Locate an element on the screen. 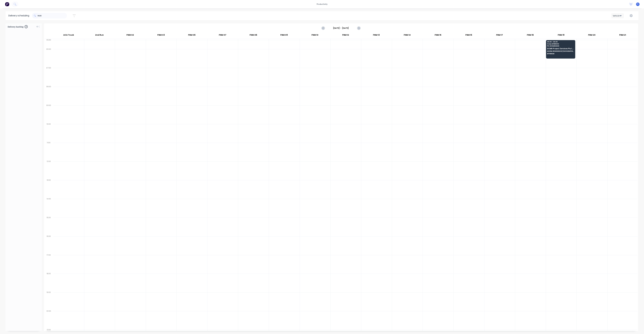 Image resolution: width=644 pixels, height=334 pixels. div: 06:00 is located at coordinates (49, 57).